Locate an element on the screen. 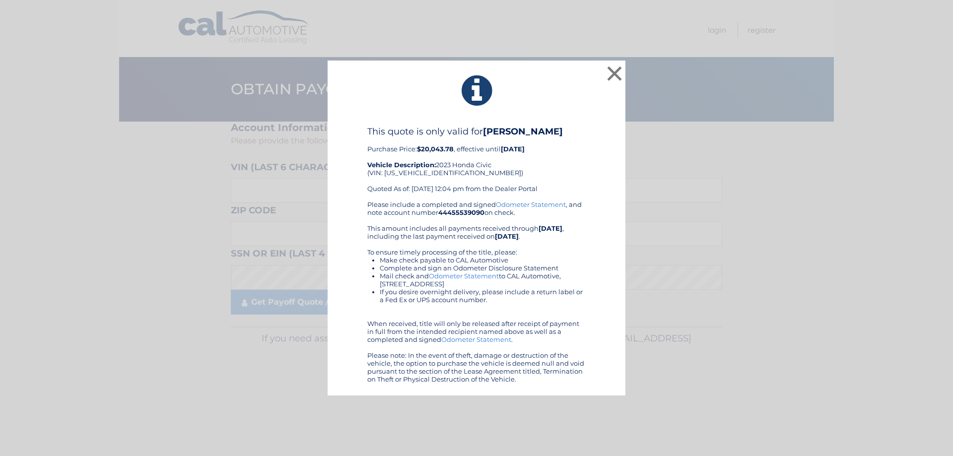 The width and height of the screenshot is (953, 456). li: Make check payable to CAL Automotive is located at coordinates (483, 260).